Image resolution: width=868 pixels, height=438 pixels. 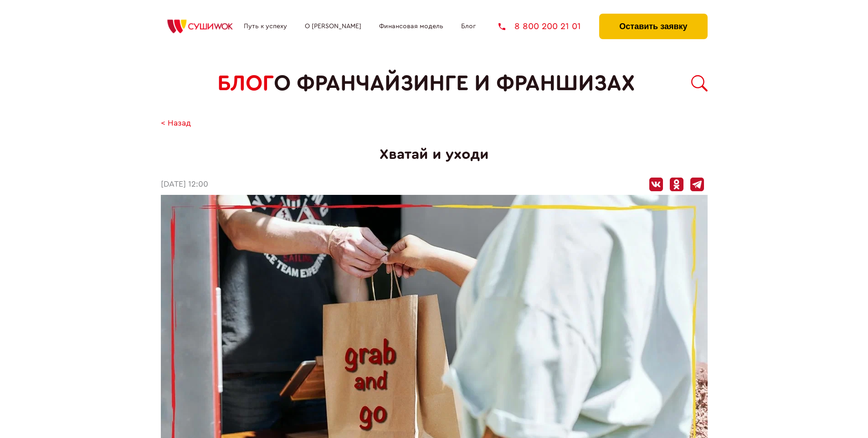 I want to click on span: 8 800 200 21 01, so click(x=548, y=27).